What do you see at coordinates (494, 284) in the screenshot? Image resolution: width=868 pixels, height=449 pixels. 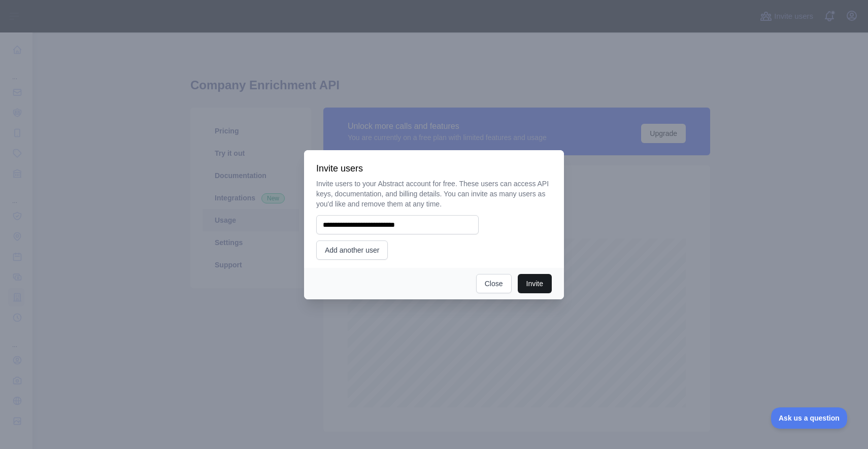 I see `button: Close` at bounding box center [494, 284].